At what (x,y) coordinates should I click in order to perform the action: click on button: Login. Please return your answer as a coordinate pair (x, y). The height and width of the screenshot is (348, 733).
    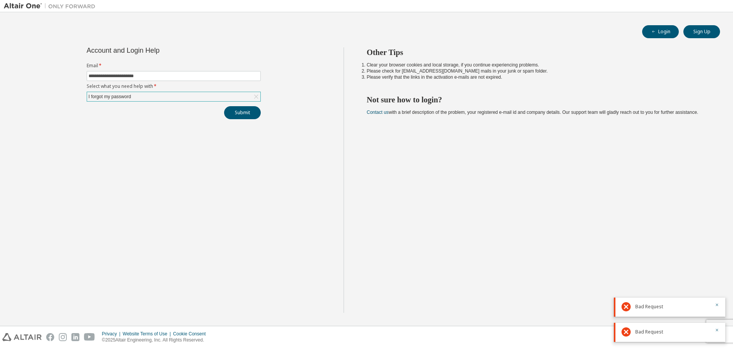
    Looking at the image, I should click on (661, 32).